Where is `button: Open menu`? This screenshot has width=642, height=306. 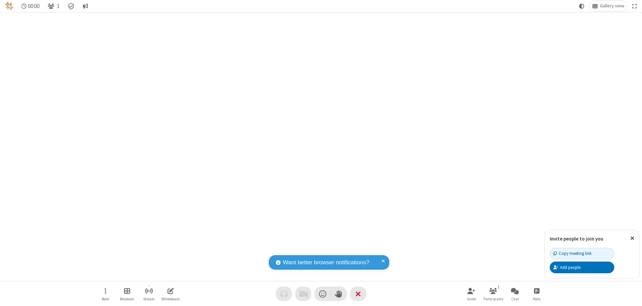 button: Open menu is located at coordinates (105, 294).